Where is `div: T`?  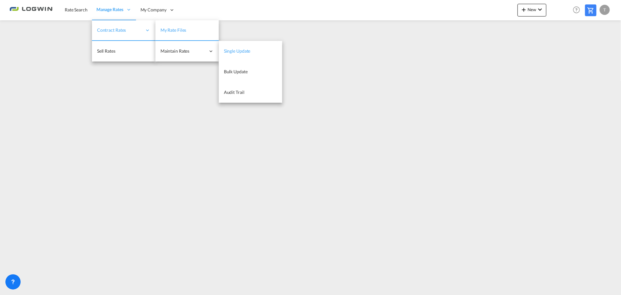 div: T is located at coordinates (605, 10).